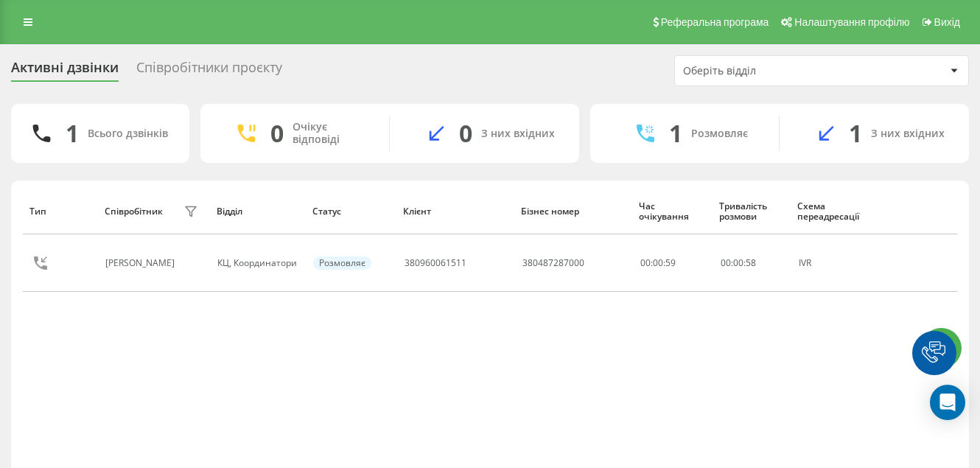 The image size is (980, 468). I want to click on div: Очікує відповіді, so click(329, 134).